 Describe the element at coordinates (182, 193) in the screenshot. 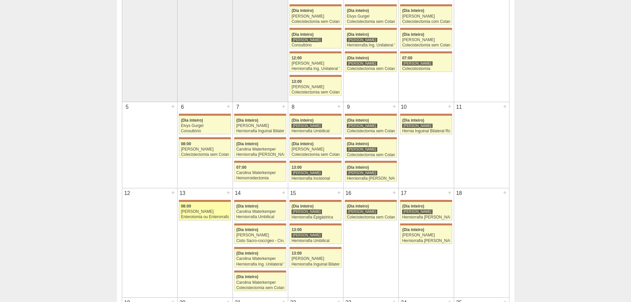

I see `div: 13` at that location.